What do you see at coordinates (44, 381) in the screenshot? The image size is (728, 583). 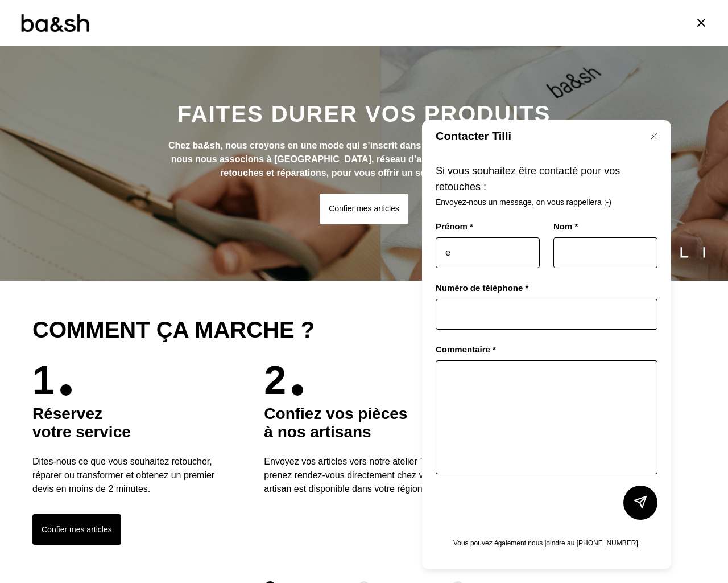 I see `p: 1` at bounding box center [44, 381].